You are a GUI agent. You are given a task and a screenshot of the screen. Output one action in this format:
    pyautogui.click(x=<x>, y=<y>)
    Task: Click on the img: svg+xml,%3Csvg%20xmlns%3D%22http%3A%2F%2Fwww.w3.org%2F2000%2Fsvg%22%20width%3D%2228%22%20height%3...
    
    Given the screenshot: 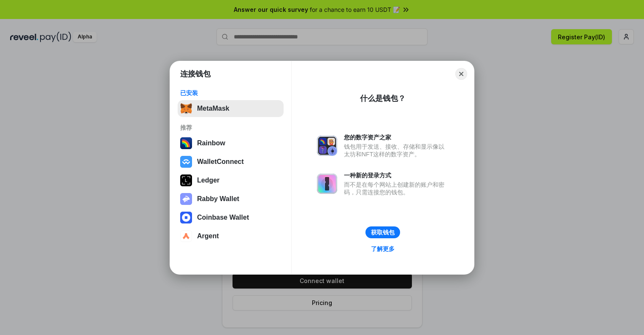 What is the action you would take?
    pyautogui.click(x=186, y=180)
    